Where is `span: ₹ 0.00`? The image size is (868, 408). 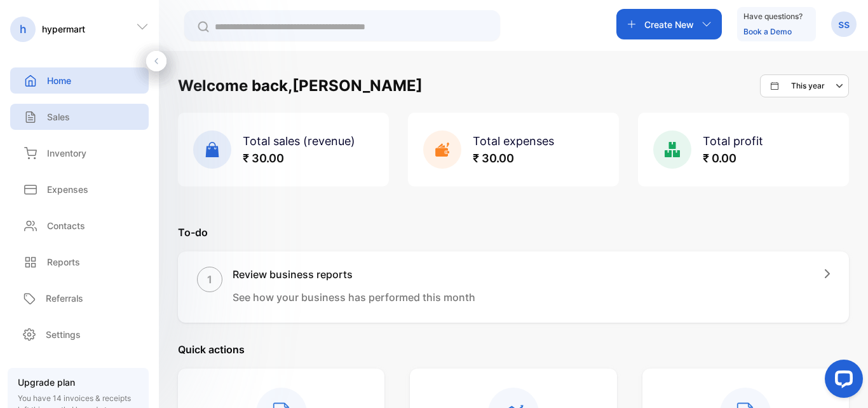
span: ₹ 0.00 is located at coordinates (719, 158).